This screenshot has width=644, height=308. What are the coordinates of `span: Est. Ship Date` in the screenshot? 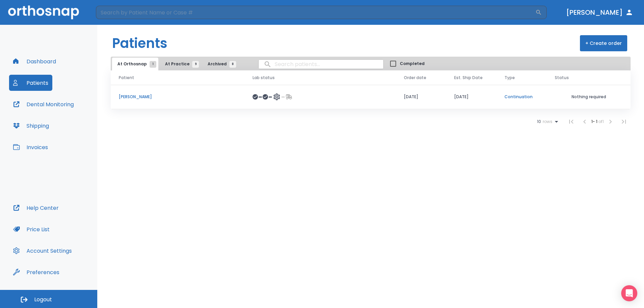 It's located at (468, 78).